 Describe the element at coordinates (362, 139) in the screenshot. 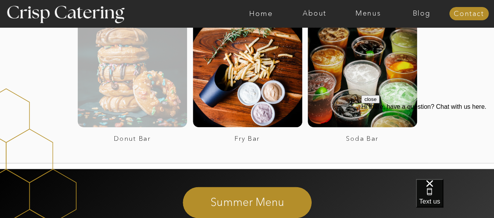

I see `h3: Soda Bar` at that location.